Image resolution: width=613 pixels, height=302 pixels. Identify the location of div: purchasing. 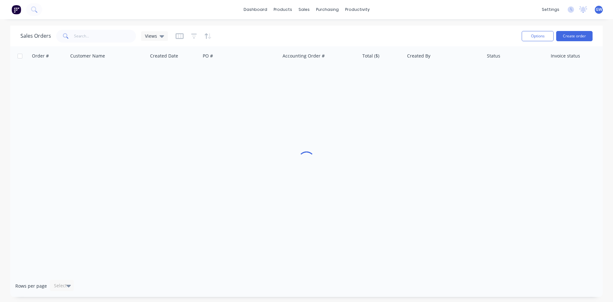
(327, 10).